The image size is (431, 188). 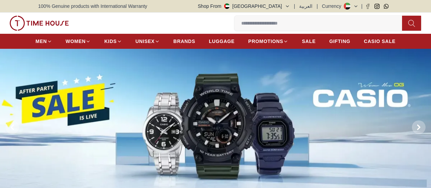 I want to click on img: United Arab Emirates, so click(x=227, y=6).